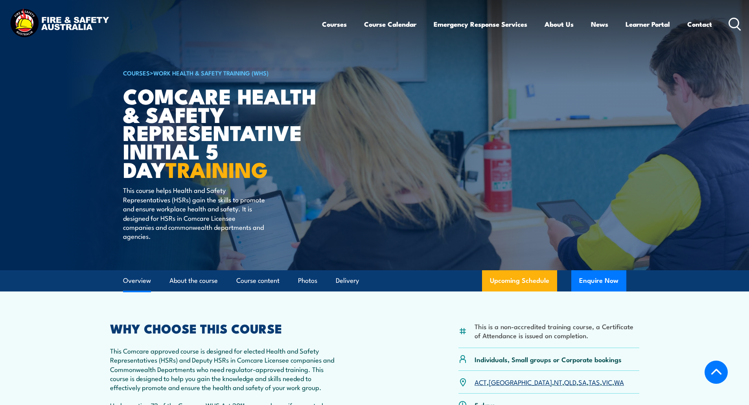  I want to click on a: About Us, so click(559, 24).